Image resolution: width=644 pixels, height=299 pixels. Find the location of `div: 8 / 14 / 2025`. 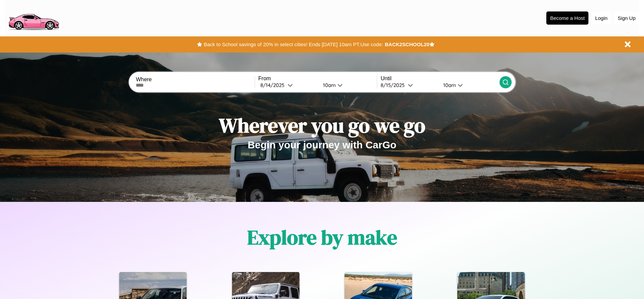

div: 8 / 14 / 2025 is located at coordinates (274, 85).